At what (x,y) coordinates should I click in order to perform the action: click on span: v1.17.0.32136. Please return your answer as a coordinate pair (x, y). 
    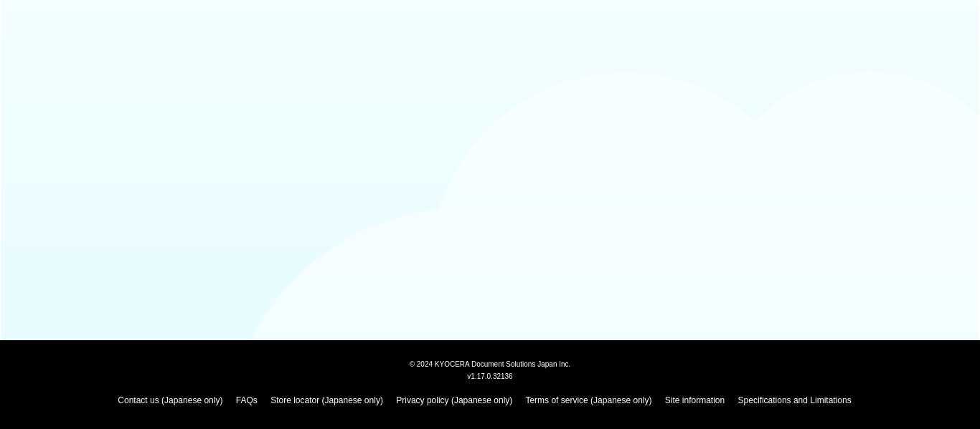
    Looking at the image, I should click on (490, 377).